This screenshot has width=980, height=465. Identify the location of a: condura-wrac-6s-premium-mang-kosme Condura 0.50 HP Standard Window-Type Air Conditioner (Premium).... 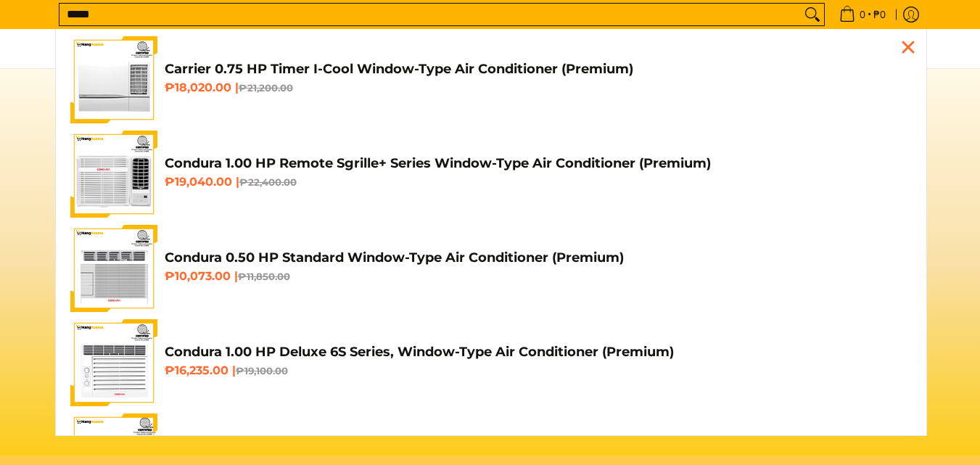
(491, 268).